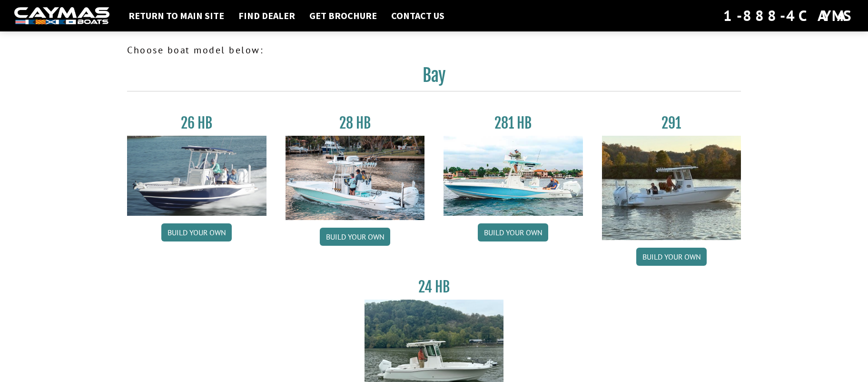 This screenshot has width=868, height=382. Describe the element at coordinates (671, 188) in the screenshot. I see `img: 291_Thumbnail.jpg` at that location.